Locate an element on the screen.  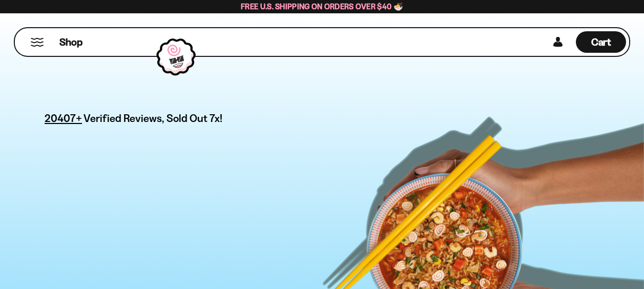
span: Verified Reviews, Sold Out 7x! is located at coordinates (153, 118).